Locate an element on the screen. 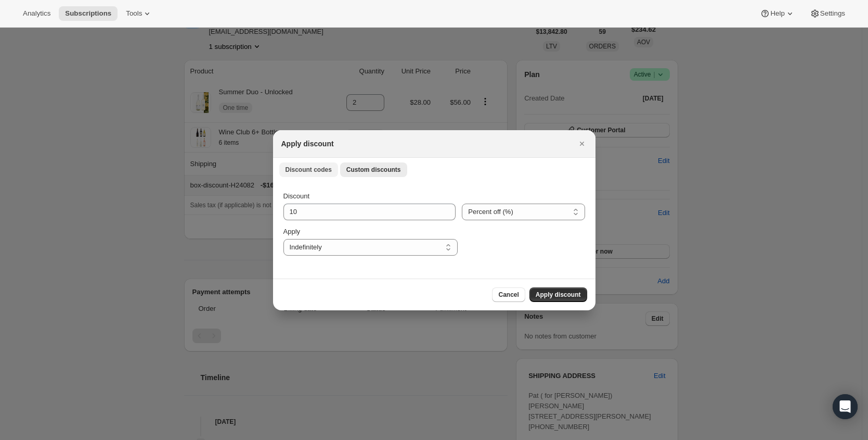  span: Settings is located at coordinates (833, 14).